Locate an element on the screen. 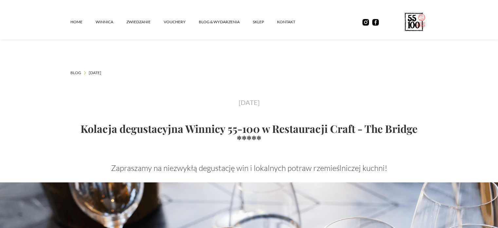 This screenshot has width=498, height=228. a: winnica is located at coordinates (111, 22).